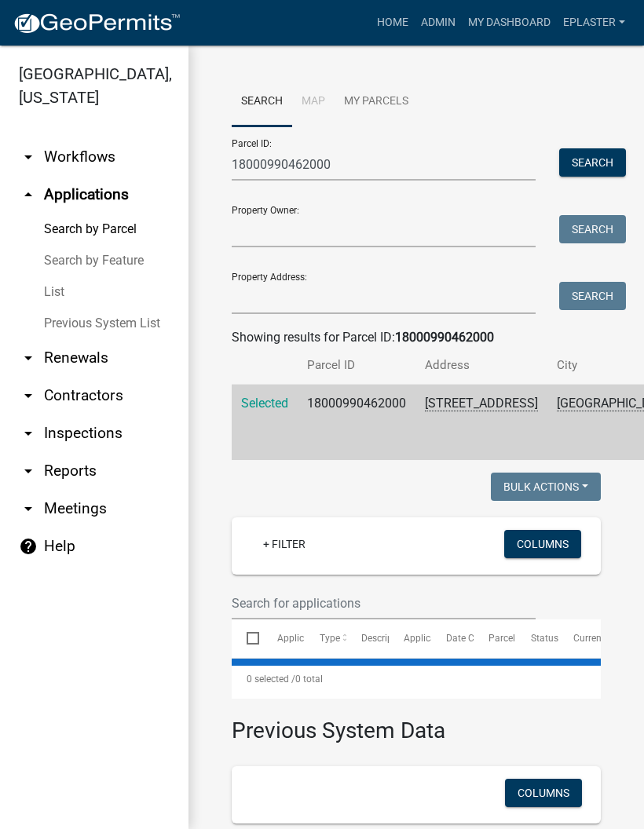 The width and height of the screenshot is (644, 829). I want to click on th: Address, so click(481, 365).